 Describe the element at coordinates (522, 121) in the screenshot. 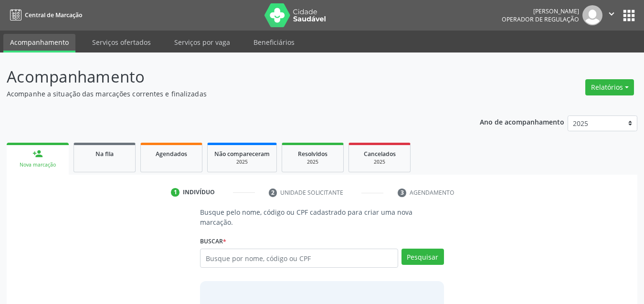

I see `p: Ano de acompanhamento` at that location.